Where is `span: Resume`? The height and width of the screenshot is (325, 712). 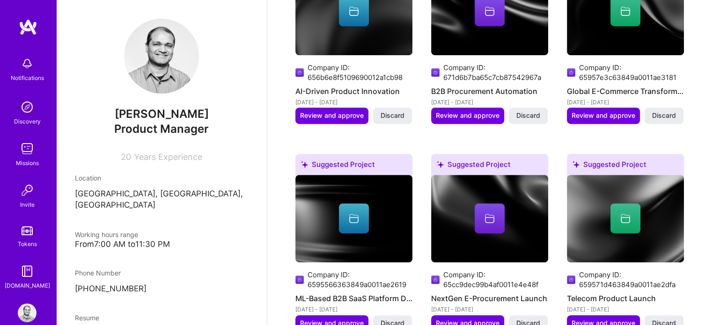
span: Resume is located at coordinates (87, 318).